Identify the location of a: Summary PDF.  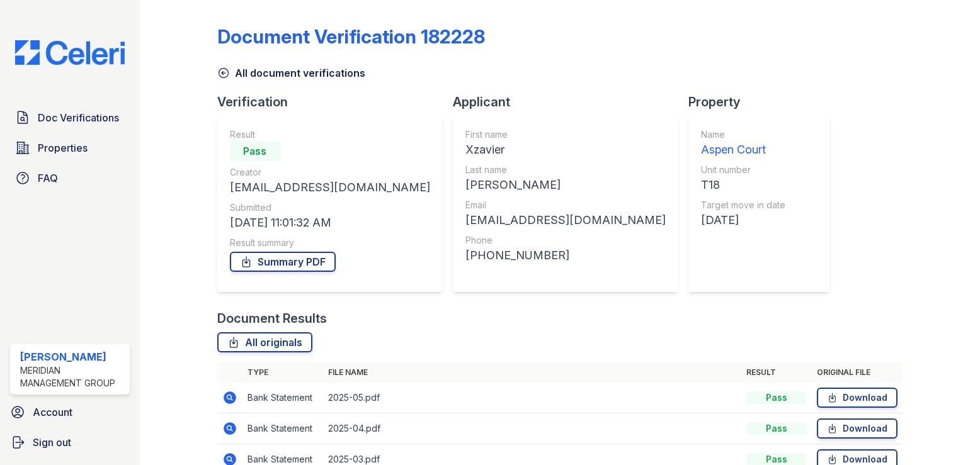
(283, 262).